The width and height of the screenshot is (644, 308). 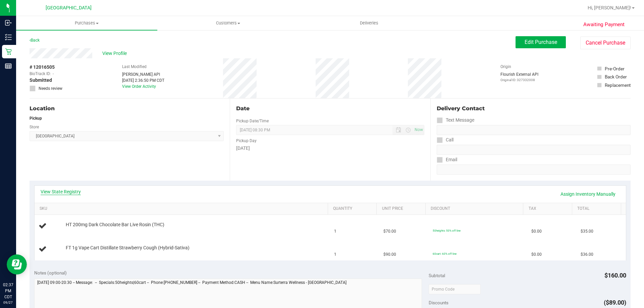 What do you see at coordinates (604, 24) in the screenshot?
I see `span: Awaiting Payment` at bounding box center [604, 24].